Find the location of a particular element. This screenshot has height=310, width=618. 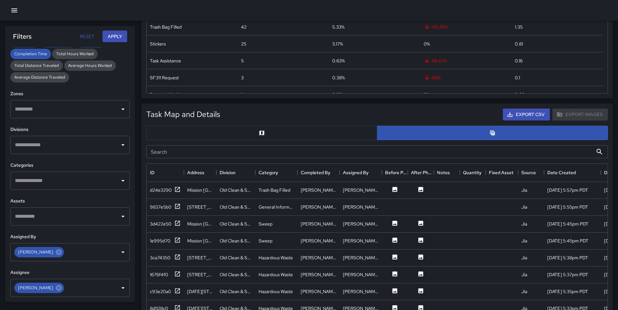

div: 7/30/2024, 5:37pm PDT is located at coordinates (568, 274).